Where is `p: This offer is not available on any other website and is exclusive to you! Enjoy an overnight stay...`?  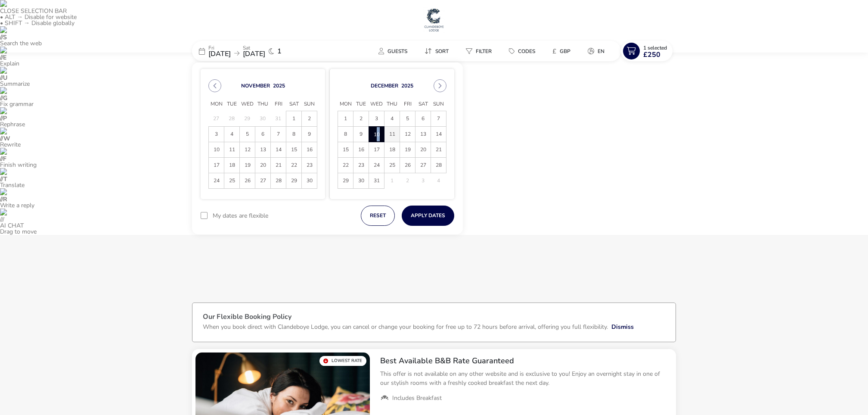
p: This offer is not available on any other website and is exclusive to you! Enjoy an overnight stay... is located at coordinates (524, 379).